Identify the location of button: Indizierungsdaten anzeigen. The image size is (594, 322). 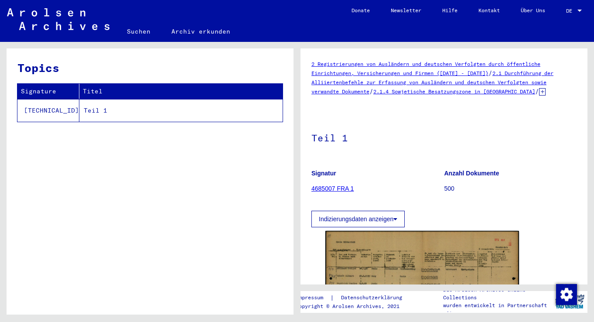
(358, 219).